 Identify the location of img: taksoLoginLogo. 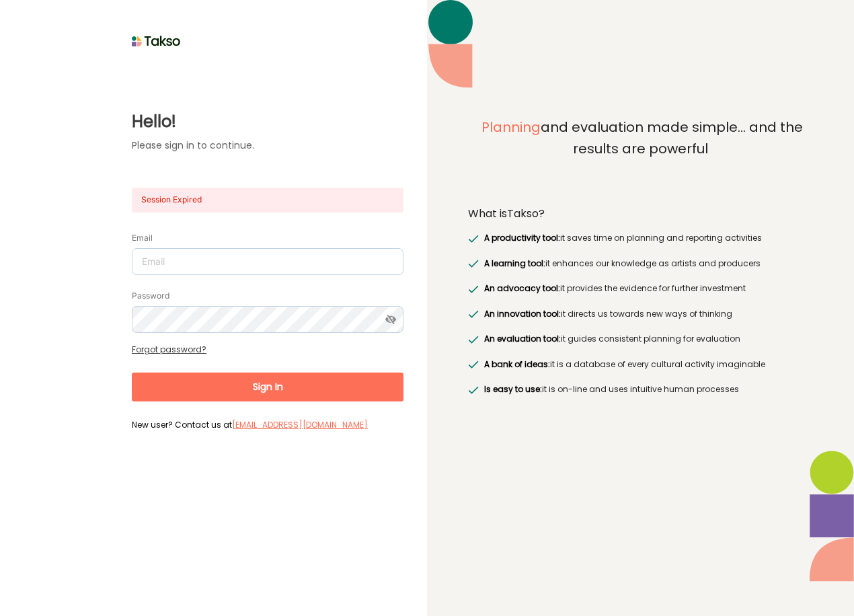
(156, 41).